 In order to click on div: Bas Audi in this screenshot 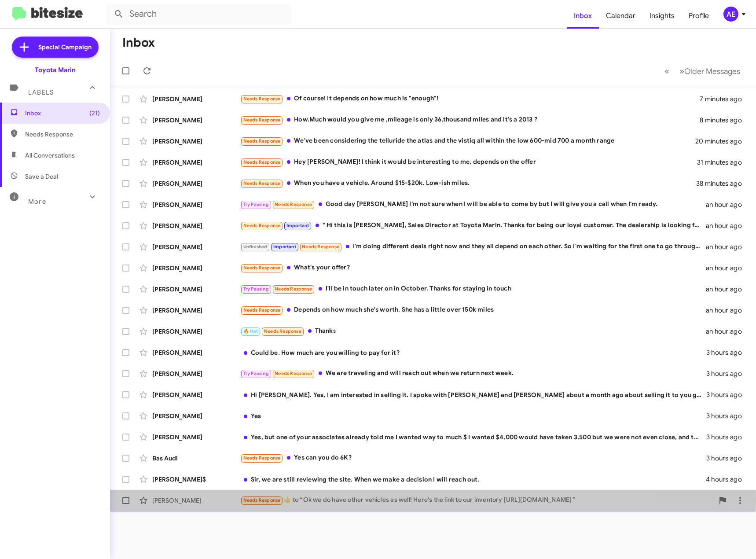, I will do `click(196, 458)`.